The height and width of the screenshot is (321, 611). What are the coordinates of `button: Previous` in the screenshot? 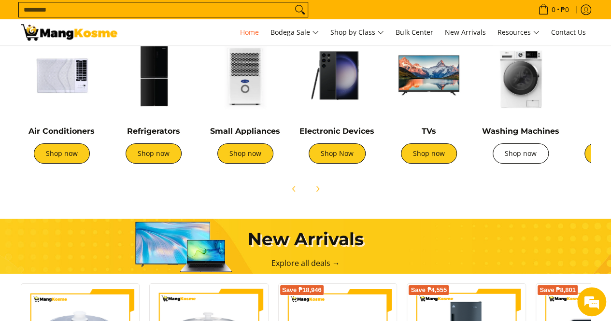 It's located at (294, 189).